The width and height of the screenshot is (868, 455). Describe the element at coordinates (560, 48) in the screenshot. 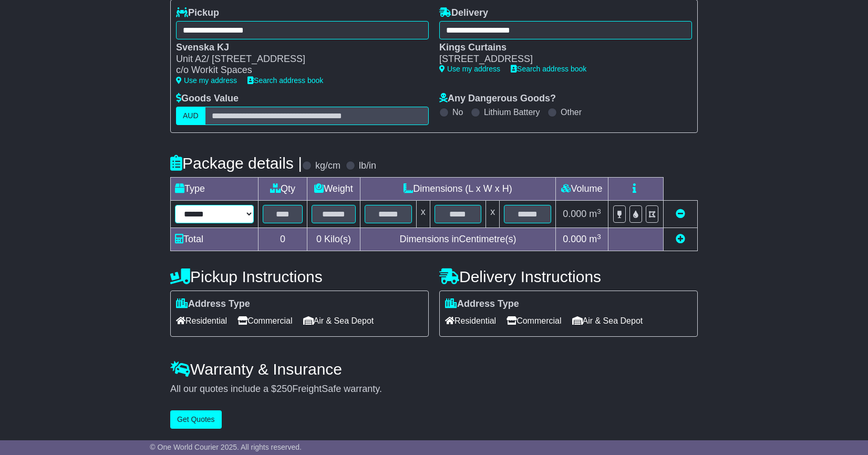

I see `div: Kings Curtains` at that location.